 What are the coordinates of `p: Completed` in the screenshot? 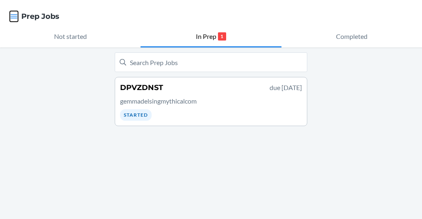 It's located at (352, 37).